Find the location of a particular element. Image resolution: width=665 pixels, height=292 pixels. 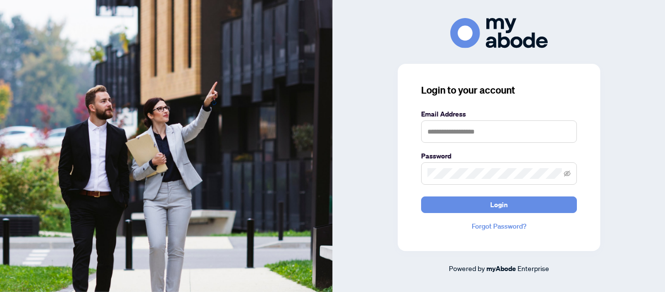

h3: Login to your account is located at coordinates (499, 90).